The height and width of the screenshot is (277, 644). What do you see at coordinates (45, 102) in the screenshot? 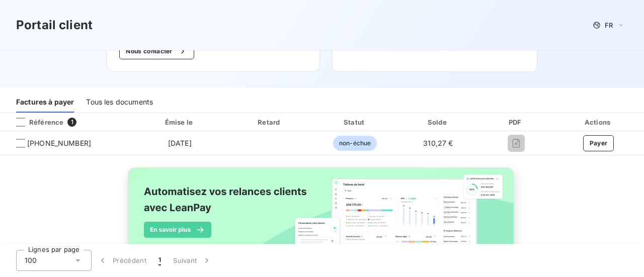
I see `div: Factures à payer` at bounding box center [45, 102].